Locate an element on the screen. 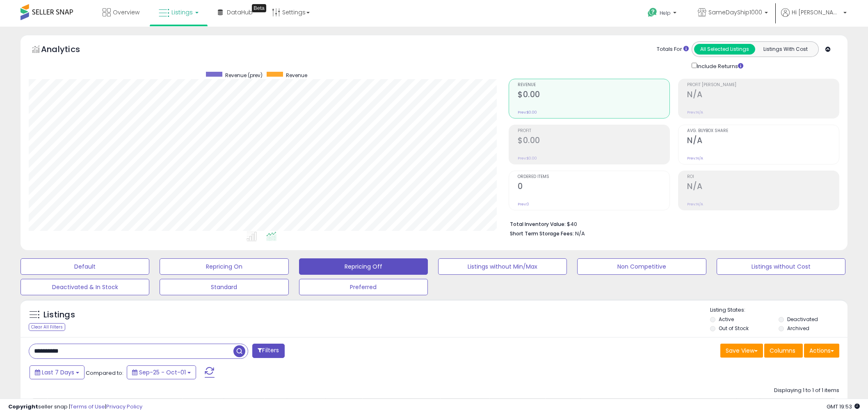 This screenshot has width=868, height=415. label: Deactivated is located at coordinates (803, 319).